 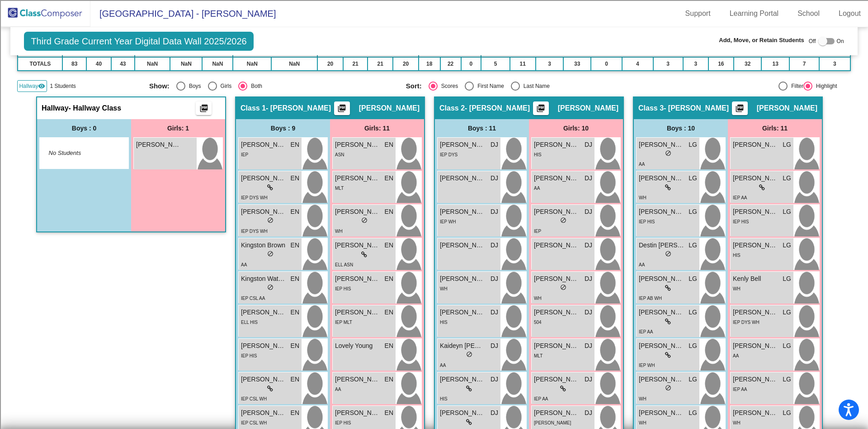 I want to click on mat-icon: picture_as_pdf, so click(x=204, y=110).